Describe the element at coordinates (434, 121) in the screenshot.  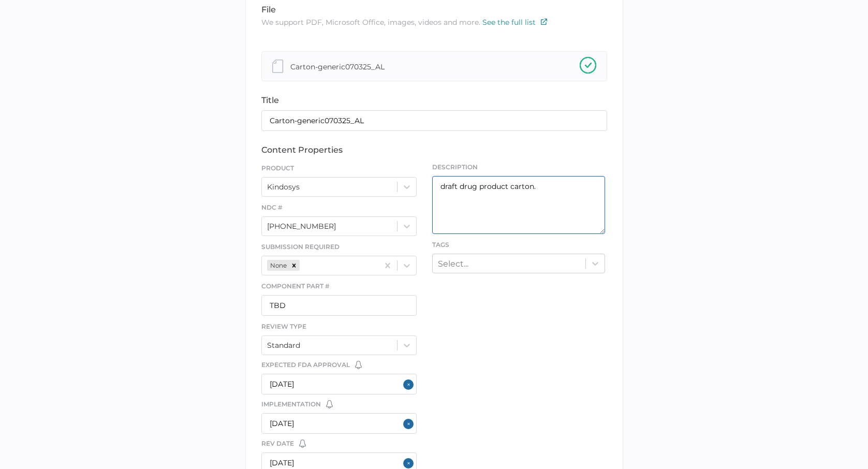
I see `input: Type the name of your content` at that location.